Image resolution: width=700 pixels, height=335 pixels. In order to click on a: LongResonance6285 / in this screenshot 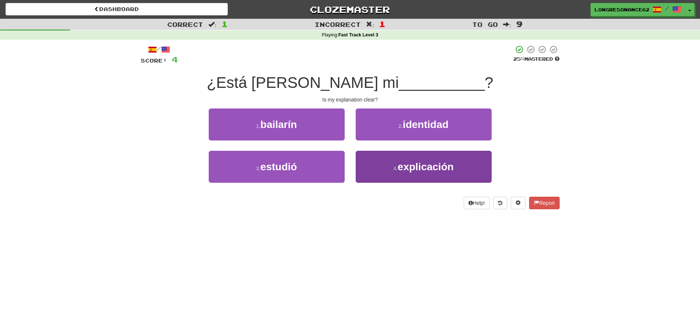, I will do `click(638, 10)`.